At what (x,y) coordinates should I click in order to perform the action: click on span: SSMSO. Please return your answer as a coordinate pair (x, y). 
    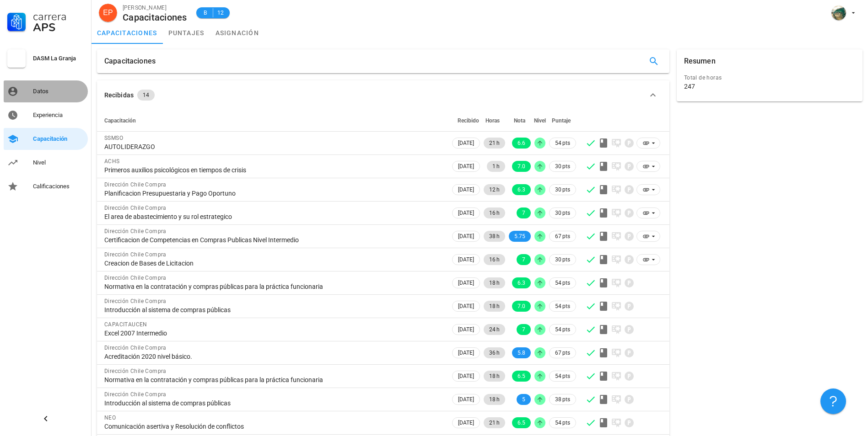
    Looking at the image, I should click on (114, 138).